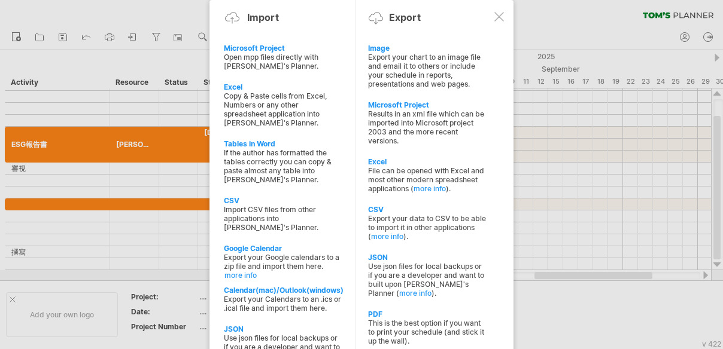 The image size is (723, 349). I want to click on div: JSON, so click(427, 257).